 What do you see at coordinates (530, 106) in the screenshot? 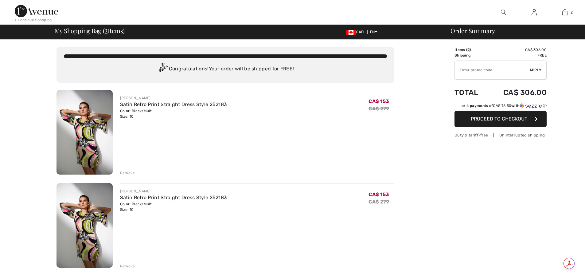
I see `img: Sezzle` at bounding box center [530, 106].